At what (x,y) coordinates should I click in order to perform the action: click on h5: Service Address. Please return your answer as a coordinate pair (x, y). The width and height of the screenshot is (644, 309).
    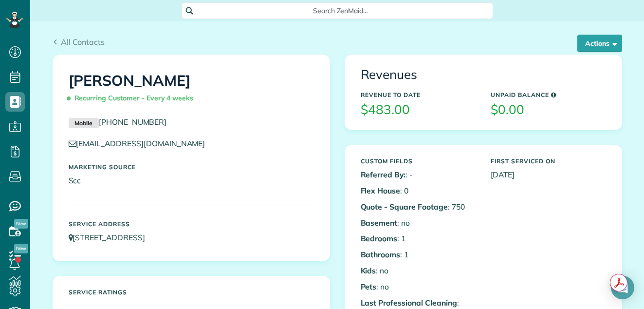
    Looking at the image, I should click on (192, 223).